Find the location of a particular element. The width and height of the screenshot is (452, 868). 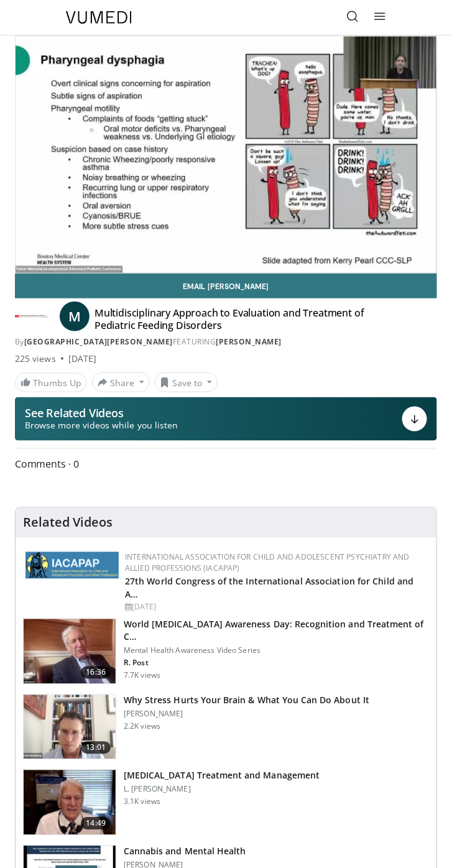

p: 7.7K views is located at coordinates (142, 676).